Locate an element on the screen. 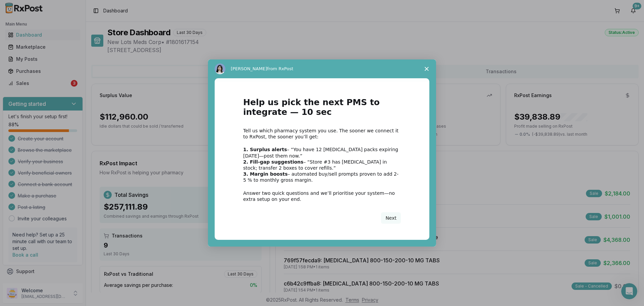 The width and height of the screenshot is (644, 306). b: 2. Fill-gap suggestions is located at coordinates (274, 162).